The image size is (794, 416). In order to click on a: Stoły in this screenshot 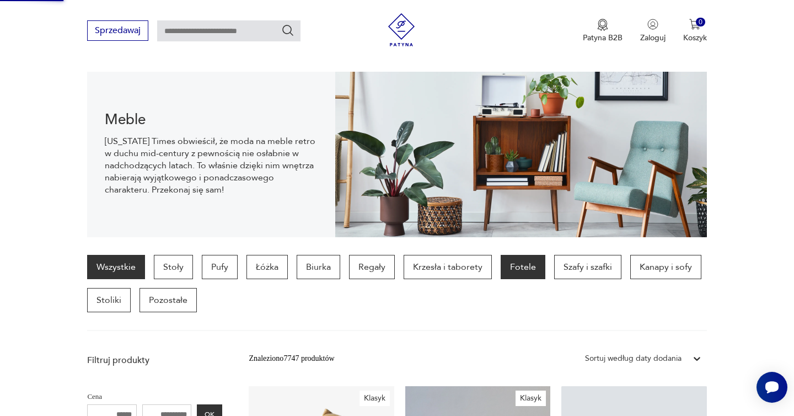, I will do `click(173, 267)`.